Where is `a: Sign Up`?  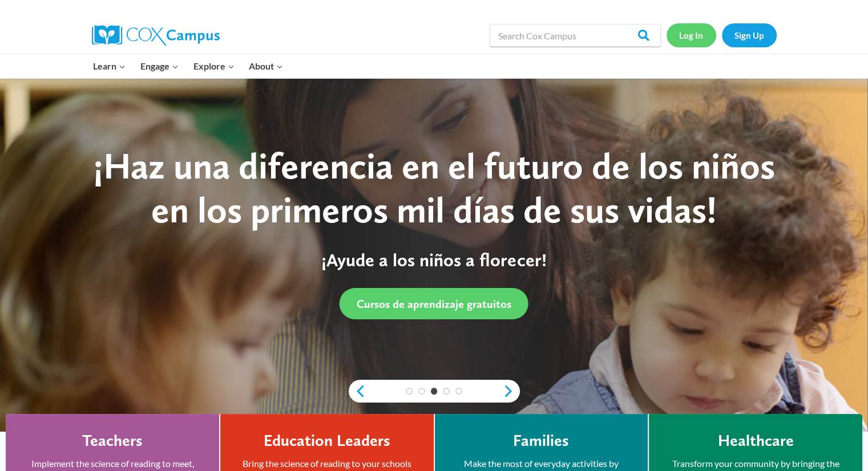 a: Sign Up is located at coordinates (749, 35).